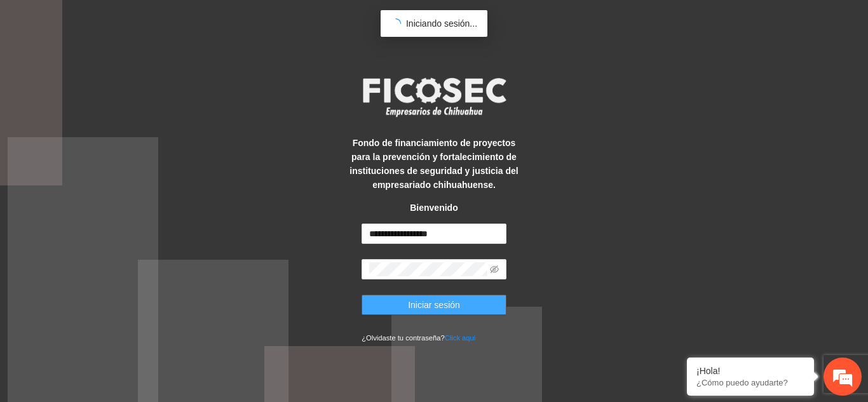  I want to click on div: Minimizar ventana de chat en vivo, so click(224, 22).